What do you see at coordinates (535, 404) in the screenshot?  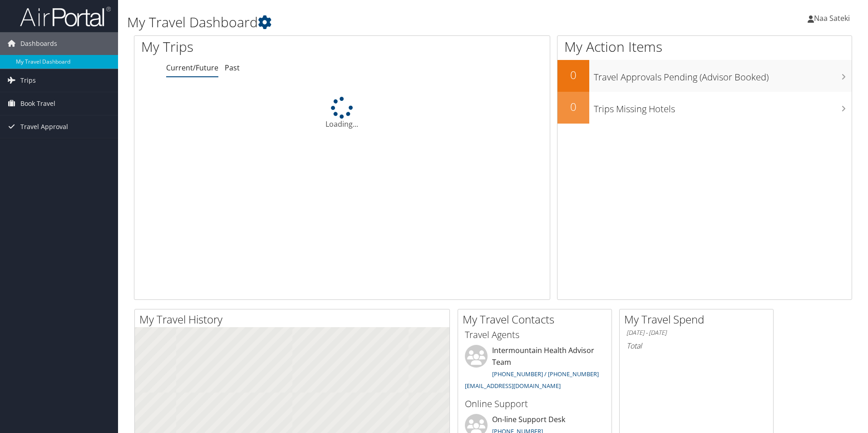 I see `h3: Online Support` at bounding box center [535, 404].